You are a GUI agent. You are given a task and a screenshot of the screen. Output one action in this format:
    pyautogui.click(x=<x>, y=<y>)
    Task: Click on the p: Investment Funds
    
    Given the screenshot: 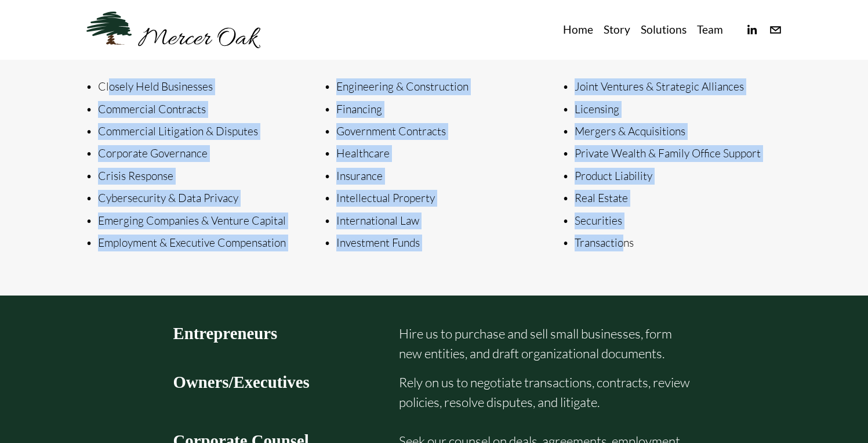 What is the action you would take?
    pyautogui.click(x=439, y=243)
    